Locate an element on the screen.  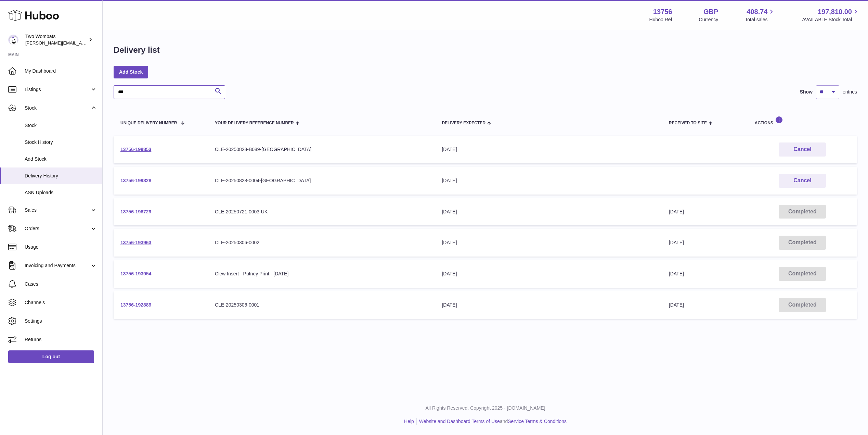
a: 13756-193963 is located at coordinates (136, 242).